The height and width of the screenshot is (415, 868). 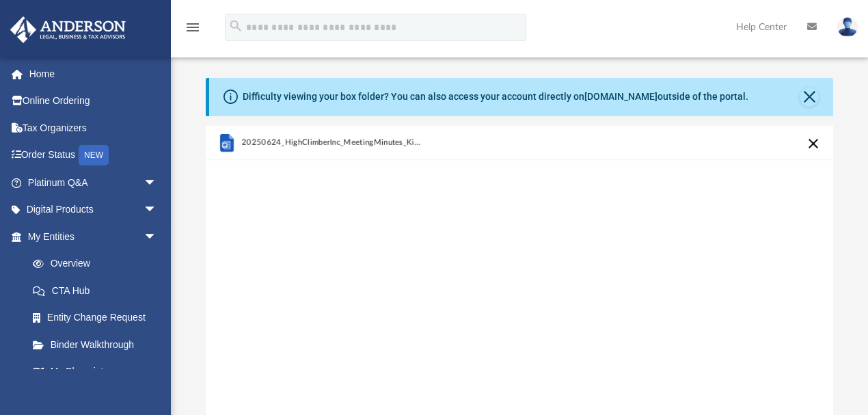 What do you see at coordinates (98, 345) in the screenshot?
I see `a: Binder Walkthrough` at bounding box center [98, 345].